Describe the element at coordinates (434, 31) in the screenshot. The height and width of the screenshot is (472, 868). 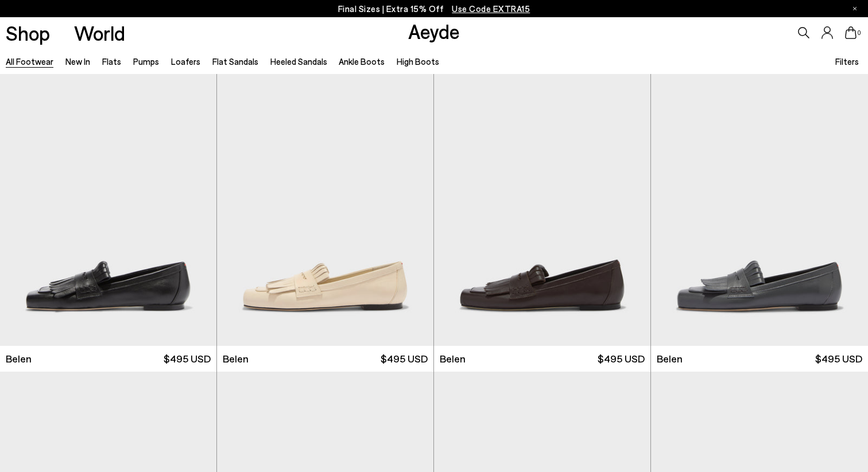
I see `a: Aeyde` at that location.